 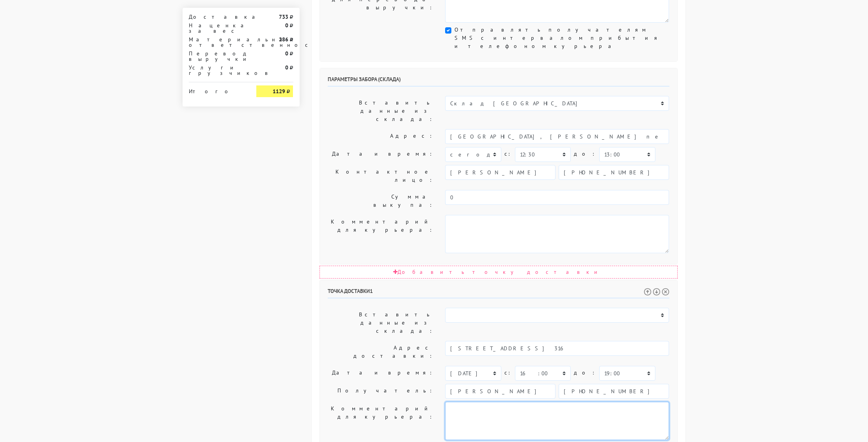 I want to click on span: 1, so click(x=371, y=291).